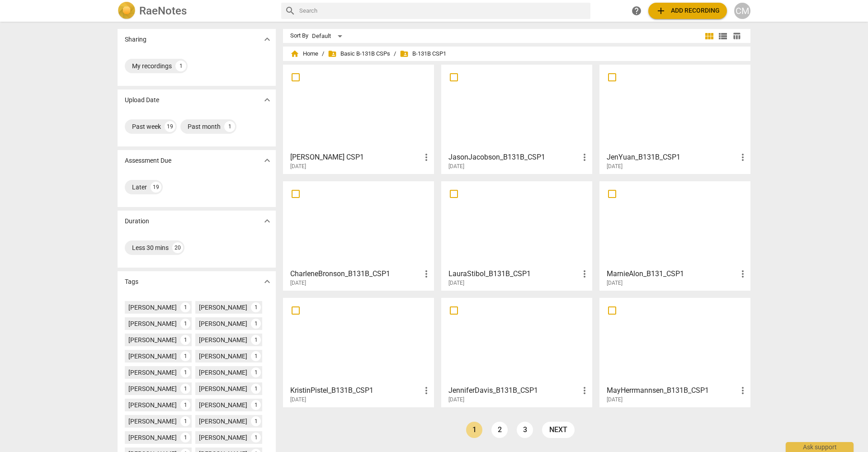 This screenshot has height=452, width=868. Describe the element at coordinates (742, 11) in the screenshot. I see `button: CM` at that location.